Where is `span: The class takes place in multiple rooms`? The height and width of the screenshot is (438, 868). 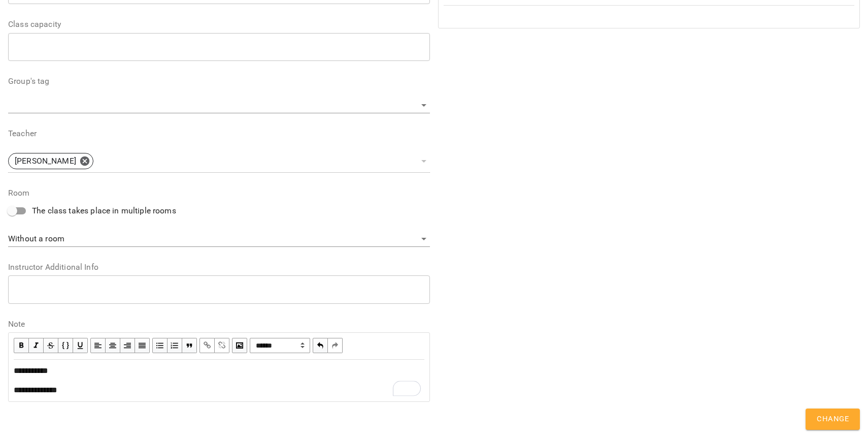
span: The class takes place in multiple rooms is located at coordinates (104, 211).